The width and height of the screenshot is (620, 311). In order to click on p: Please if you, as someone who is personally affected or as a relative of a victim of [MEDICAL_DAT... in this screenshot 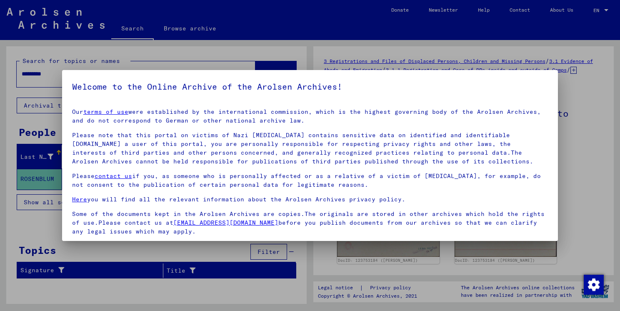, I will do `click(310, 180)`.